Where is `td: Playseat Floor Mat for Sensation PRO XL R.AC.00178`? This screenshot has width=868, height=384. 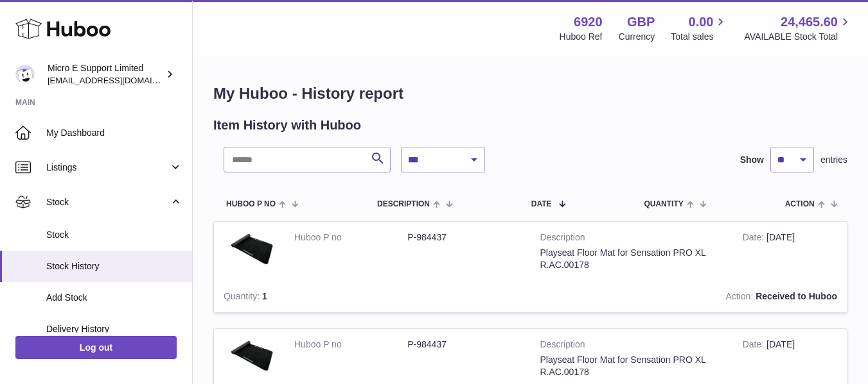 td: Playseat Floor Mat for Sensation PRO XL R.AC.00178 is located at coordinates (631, 251).